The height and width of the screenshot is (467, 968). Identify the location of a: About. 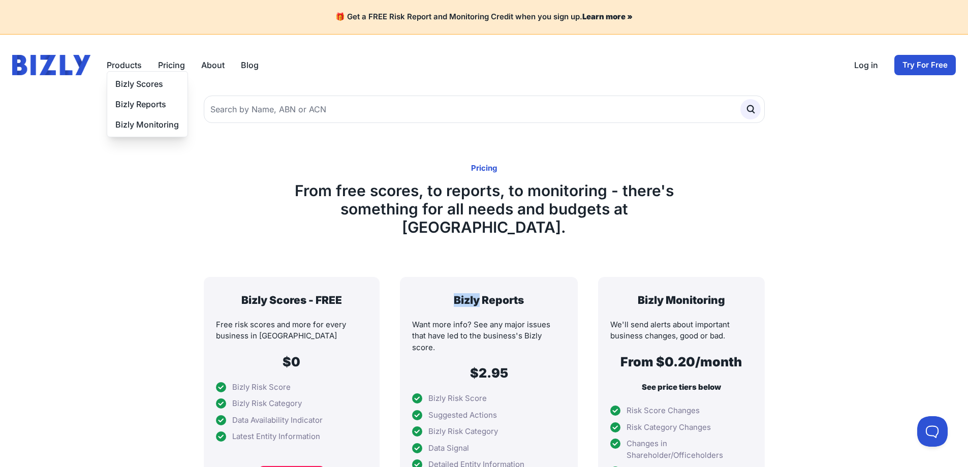
(213, 65).